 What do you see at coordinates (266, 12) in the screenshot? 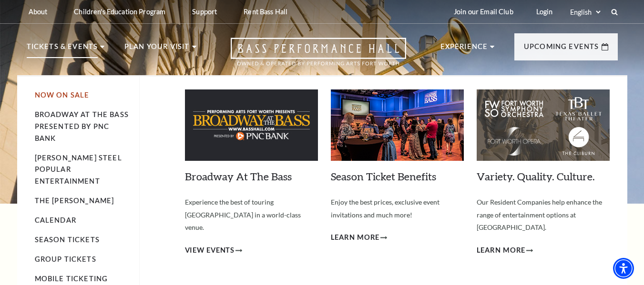
I see `p: Rent Bass Hall` at bounding box center [266, 12].